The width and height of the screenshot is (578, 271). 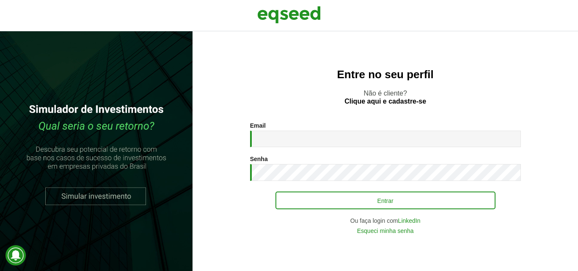 I want to click on img: EqSeed Logo, so click(x=289, y=15).